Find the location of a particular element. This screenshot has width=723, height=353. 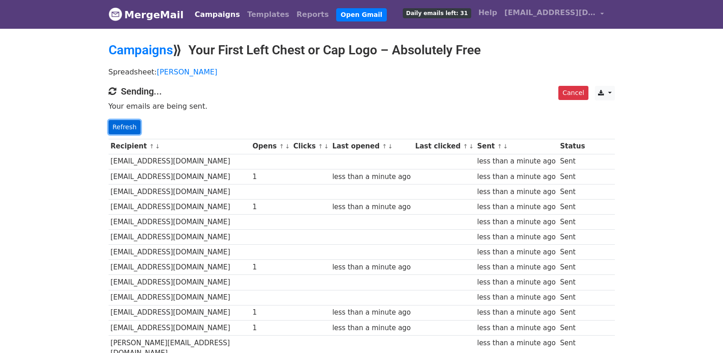

a: Reports is located at coordinates (313, 15).